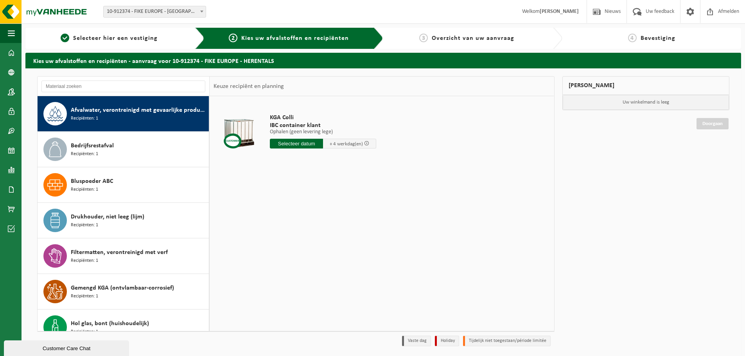 This screenshot has height=356, width=745. What do you see at coordinates (110, 324) in the screenshot?
I see `span: Hol glas, bont (huishoudelijk)` at bounding box center [110, 324].